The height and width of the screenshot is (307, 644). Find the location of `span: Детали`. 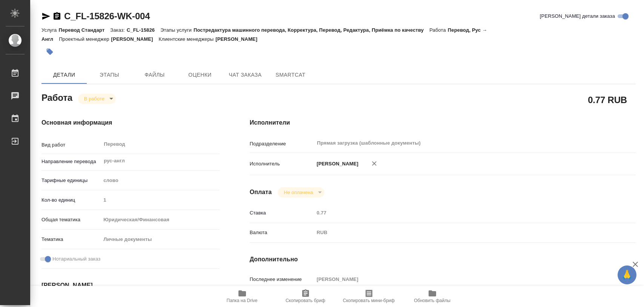

span: Детали is located at coordinates (64, 75).